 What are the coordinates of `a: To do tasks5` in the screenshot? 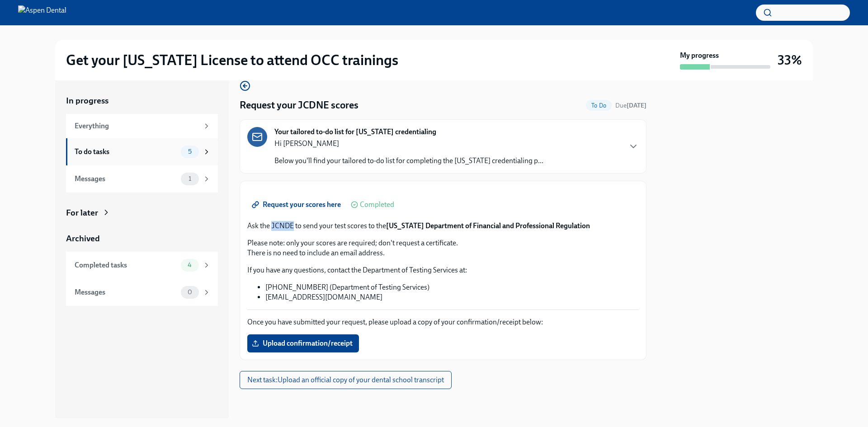 It's located at (142, 152).